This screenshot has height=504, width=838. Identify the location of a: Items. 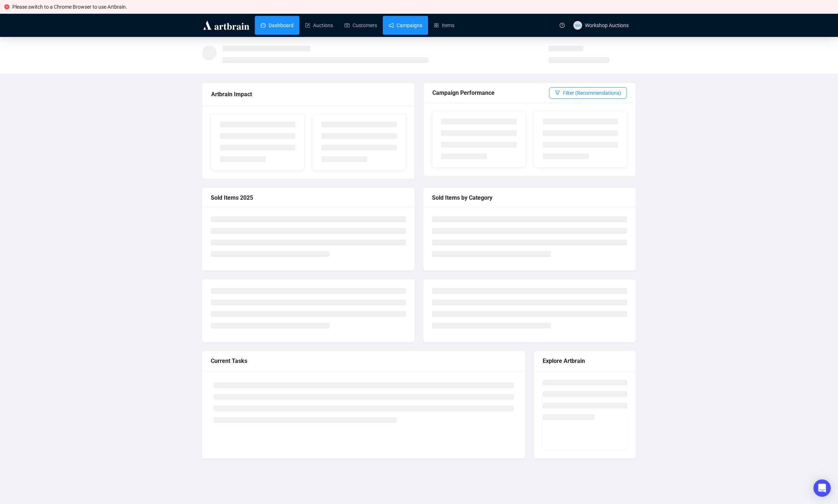
(444, 26).